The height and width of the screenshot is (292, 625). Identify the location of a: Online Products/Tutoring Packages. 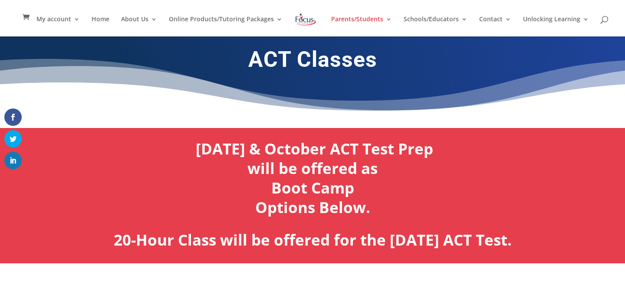
(226, 26).